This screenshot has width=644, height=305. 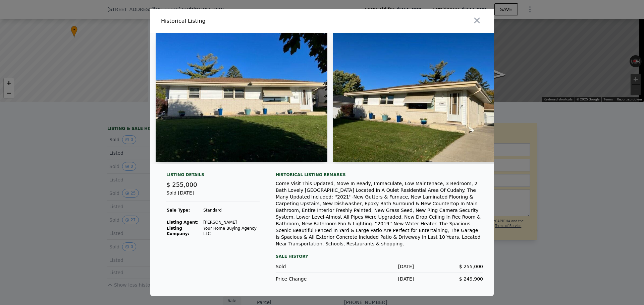 I want to click on div: Historical Listing remarks, so click(x=379, y=175).